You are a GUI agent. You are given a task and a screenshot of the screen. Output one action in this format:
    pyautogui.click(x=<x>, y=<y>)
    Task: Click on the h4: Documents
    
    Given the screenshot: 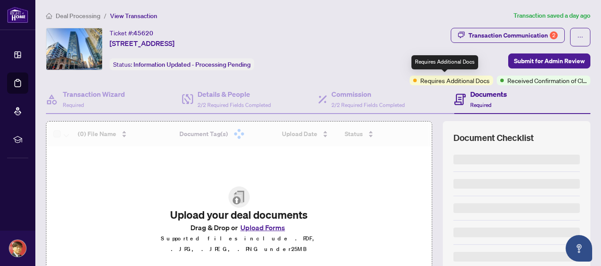 What is the action you would take?
    pyautogui.click(x=488, y=94)
    